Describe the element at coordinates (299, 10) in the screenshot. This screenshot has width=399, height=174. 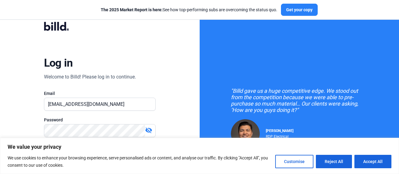
I see `button: Get your copy` at that location.